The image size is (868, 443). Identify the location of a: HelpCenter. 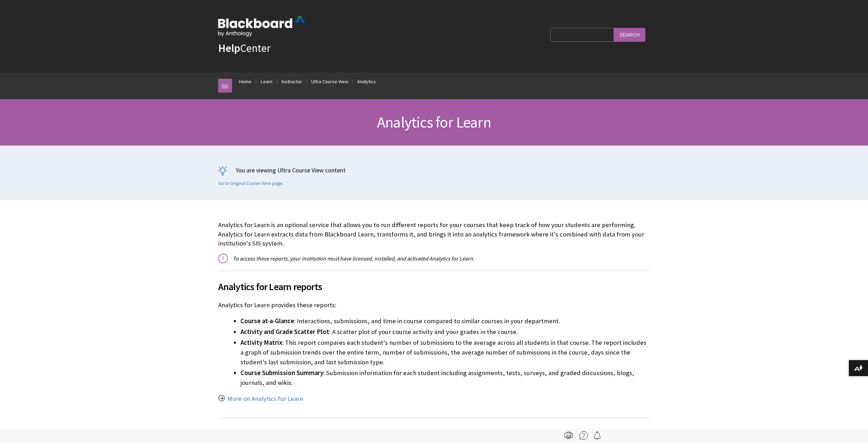
(244, 48).